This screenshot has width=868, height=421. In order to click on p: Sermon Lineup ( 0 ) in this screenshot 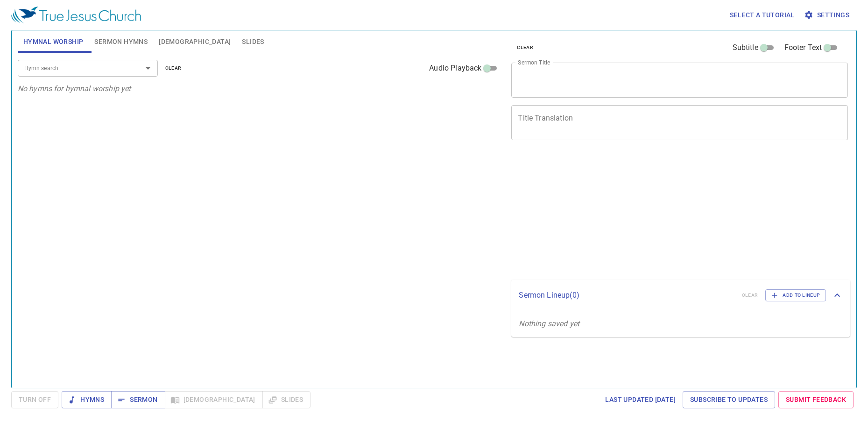, I will do `click(626, 296)`.